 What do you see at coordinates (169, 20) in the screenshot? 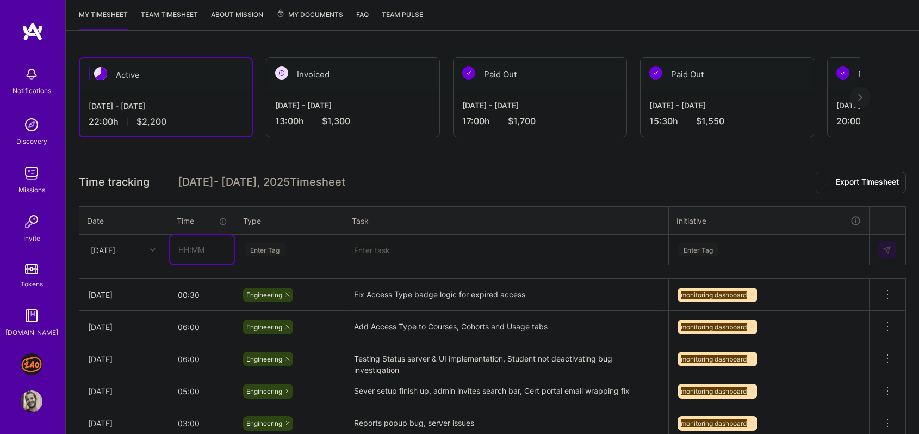
I see `a: Team timesheet` at bounding box center [169, 20].